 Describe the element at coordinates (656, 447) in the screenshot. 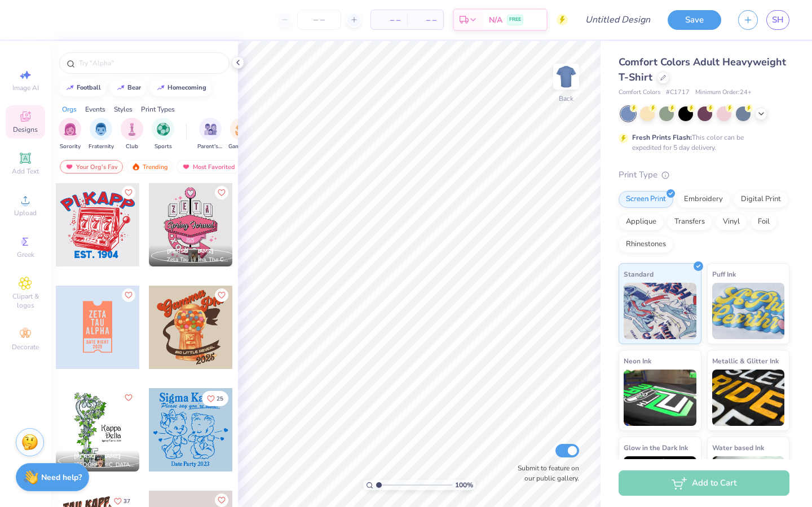

I see `span: Glow in the Dark Ink` at that location.